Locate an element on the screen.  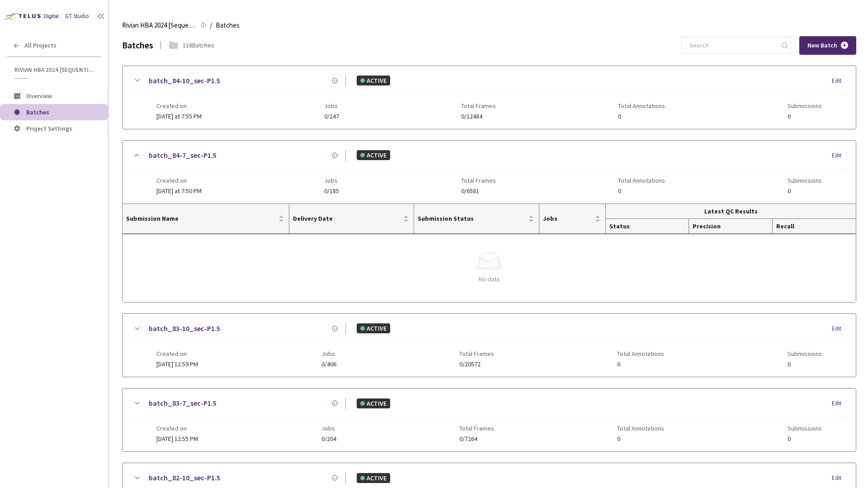
th: Delivery Date is located at coordinates (352, 219).